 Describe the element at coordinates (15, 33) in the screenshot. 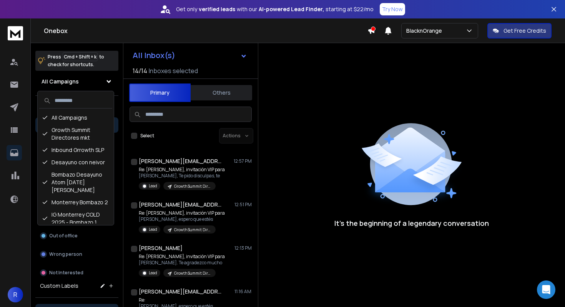

I see `img: logo` at that location.